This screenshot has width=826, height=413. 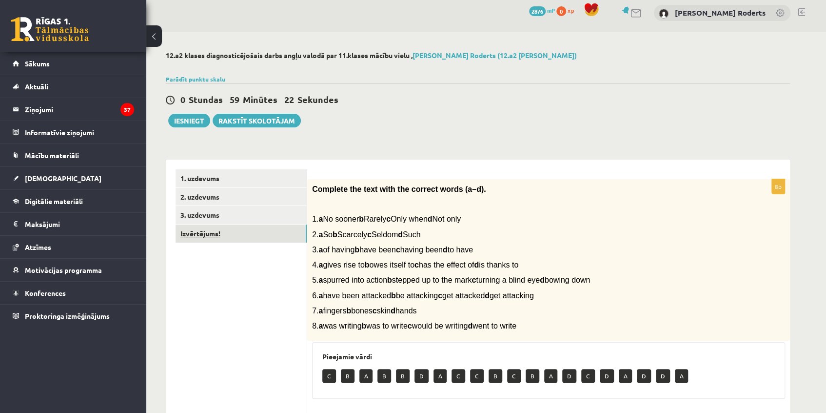 I want to click on span: xp, so click(x=571, y=10).